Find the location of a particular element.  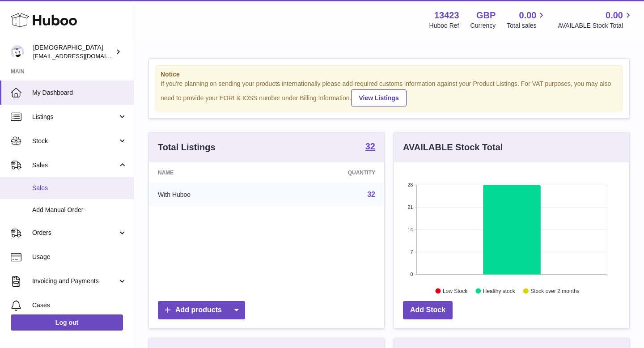

th: Quantity is located at coordinates (328, 172).